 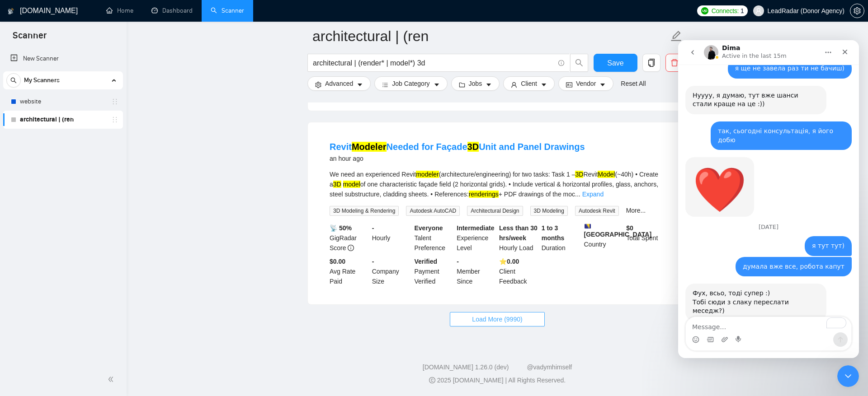 What do you see at coordinates (62, 100) in the screenshot?
I see `li: My Scanners` at bounding box center [62, 100].